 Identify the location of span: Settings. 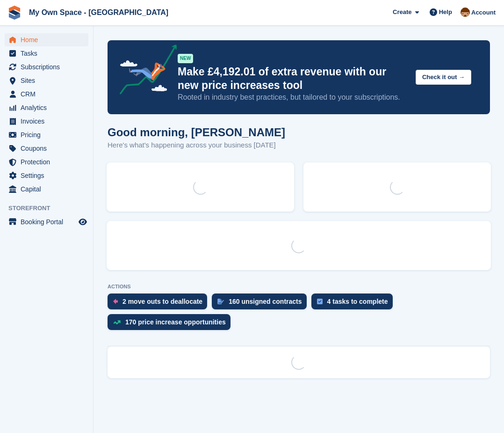
(49, 176).